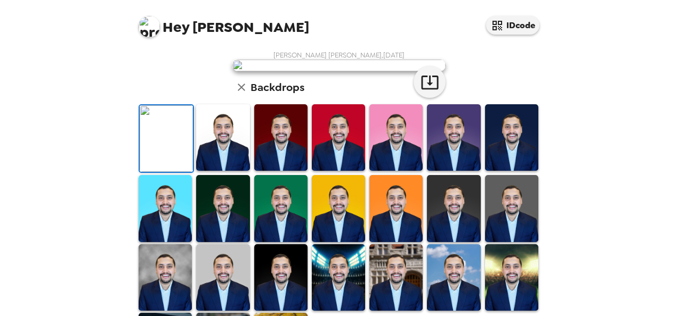 The width and height of the screenshot is (678, 316). Describe the element at coordinates (176, 27) in the screenshot. I see `span: Hey` at that location.